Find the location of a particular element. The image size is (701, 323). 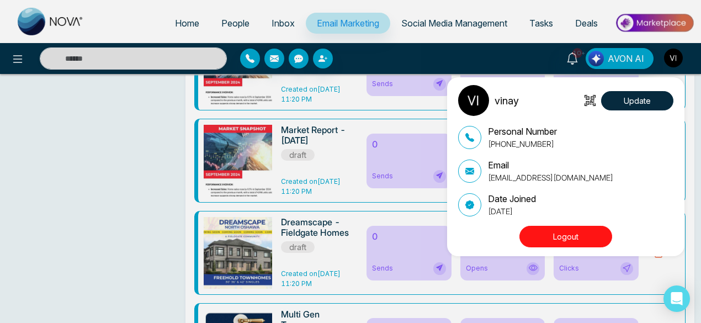

p: Date Joined is located at coordinates (512, 199).